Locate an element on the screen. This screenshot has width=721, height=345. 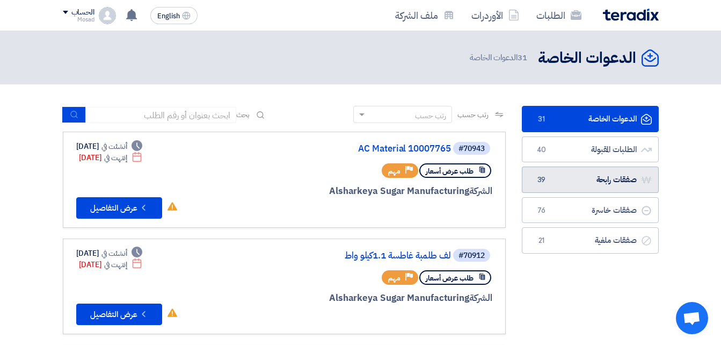
a: AC Material 10007765 is located at coordinates (344, 149).